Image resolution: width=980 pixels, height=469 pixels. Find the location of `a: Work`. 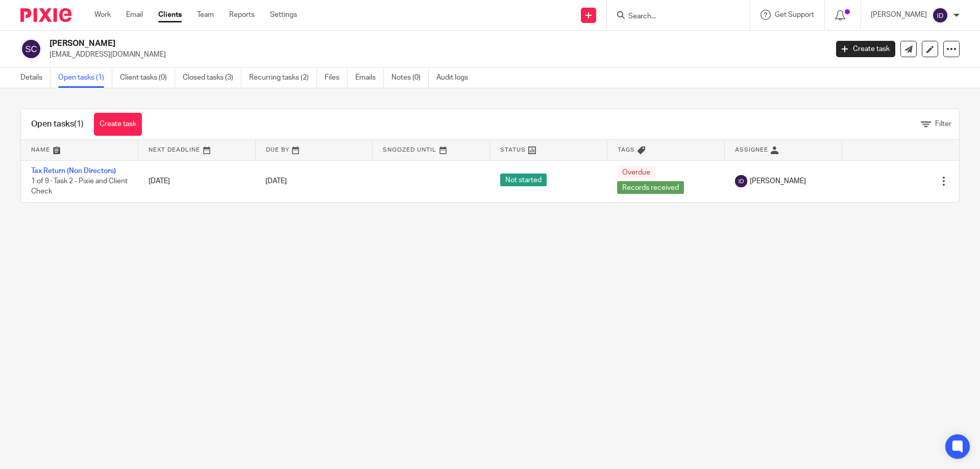

a: Work is located at coordinates (103, 15).